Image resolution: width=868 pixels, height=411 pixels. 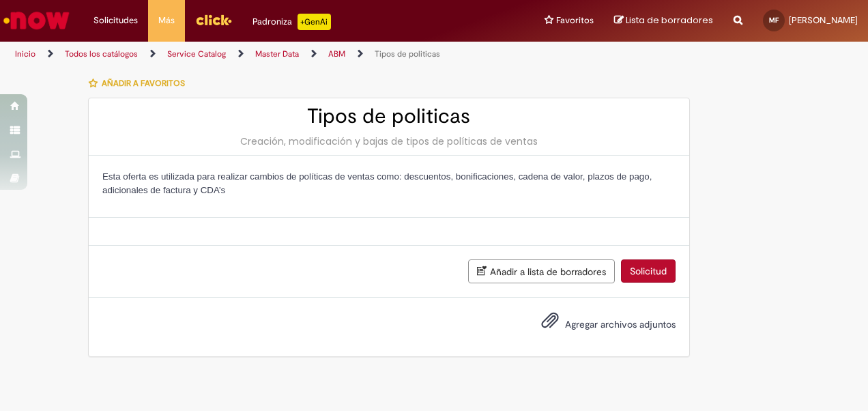 I want to click on ul: Rutas de acceso a la página, so click(x=289, y=54).